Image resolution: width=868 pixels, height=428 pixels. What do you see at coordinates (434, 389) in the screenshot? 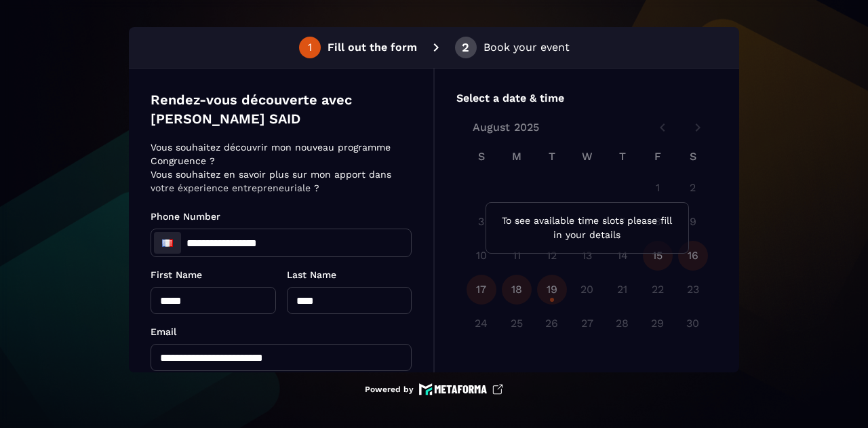
I see `a: Powered by` at bounding box center [434, 389].